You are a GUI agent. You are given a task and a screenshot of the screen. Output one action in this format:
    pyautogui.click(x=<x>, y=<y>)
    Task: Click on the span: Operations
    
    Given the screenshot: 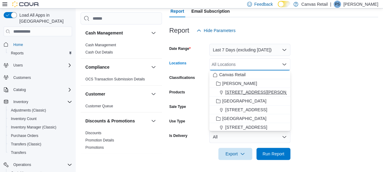 What is the action you would take?
    pyautogui.click(x=22, y=165)
    